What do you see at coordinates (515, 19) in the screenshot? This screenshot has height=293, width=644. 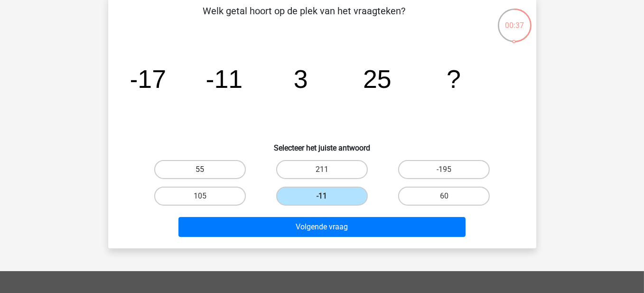 I see `div: 00:37` at bounding box center [515, 19].